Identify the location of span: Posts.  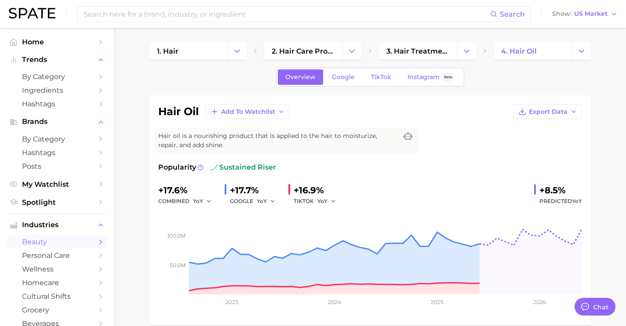
(57, 166).